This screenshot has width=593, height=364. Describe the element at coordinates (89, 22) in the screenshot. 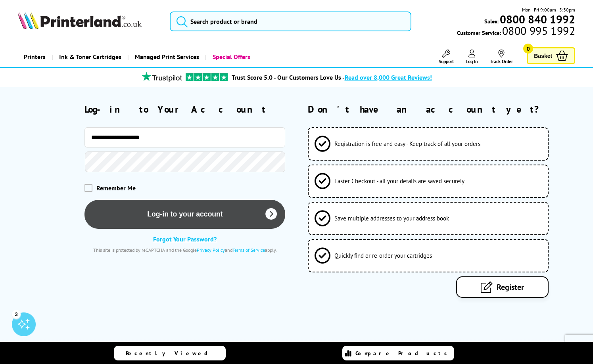

I see `a: Printerland Logo` at that location.